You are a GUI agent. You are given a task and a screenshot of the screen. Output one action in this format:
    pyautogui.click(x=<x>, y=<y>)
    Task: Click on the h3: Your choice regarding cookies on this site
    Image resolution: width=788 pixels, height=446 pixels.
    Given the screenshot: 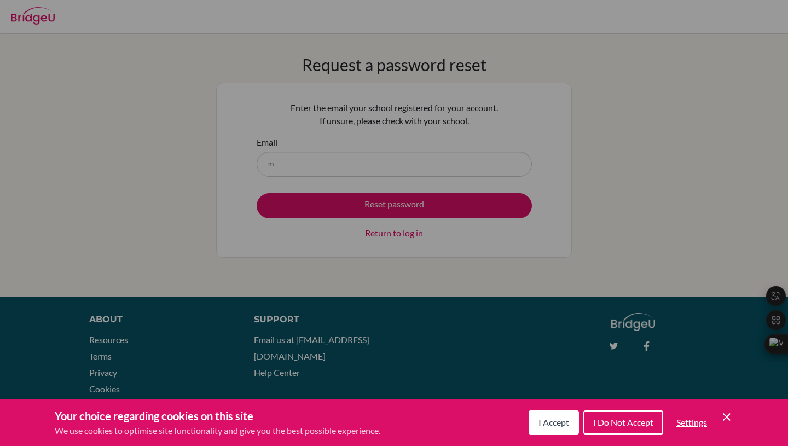 What is the action you would take?
    pyautogui.click(x=217, y=416)
    